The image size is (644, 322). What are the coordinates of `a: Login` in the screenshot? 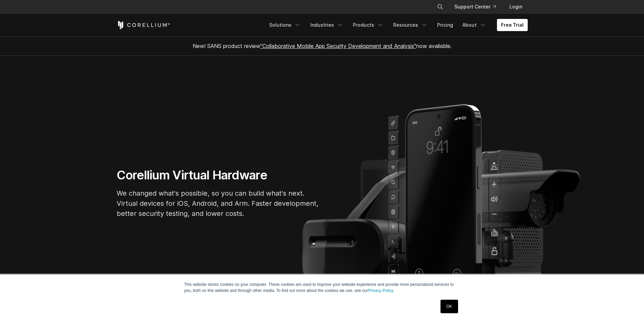 It's located at (515, 7).